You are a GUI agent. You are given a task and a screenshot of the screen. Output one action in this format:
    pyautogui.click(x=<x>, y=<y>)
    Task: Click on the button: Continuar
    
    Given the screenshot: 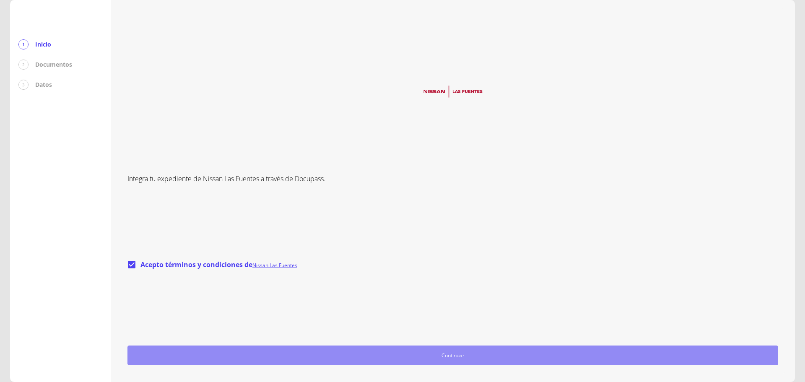 What is the action you would take?
    pyautogui.click(x=453, y=355)
    